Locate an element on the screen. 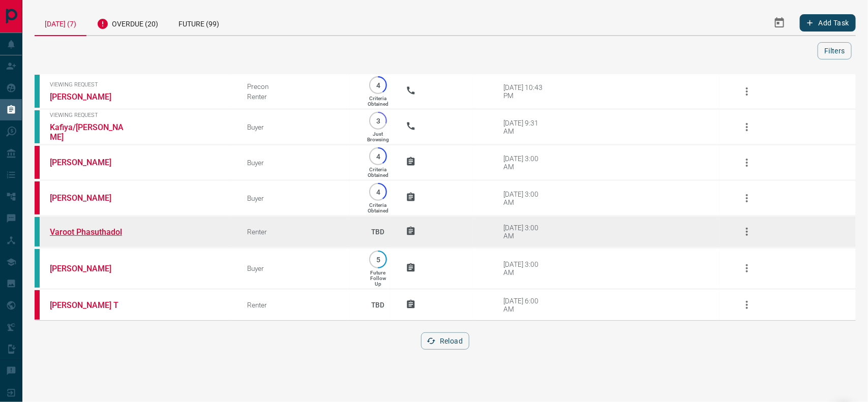  div: Overdue (20) is located at coordinates (127, 23).